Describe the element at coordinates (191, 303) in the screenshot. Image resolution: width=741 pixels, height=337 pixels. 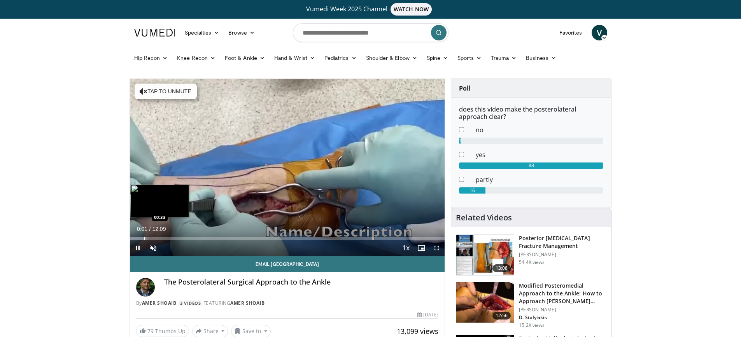
I see `a: 3 Videos` at that location.